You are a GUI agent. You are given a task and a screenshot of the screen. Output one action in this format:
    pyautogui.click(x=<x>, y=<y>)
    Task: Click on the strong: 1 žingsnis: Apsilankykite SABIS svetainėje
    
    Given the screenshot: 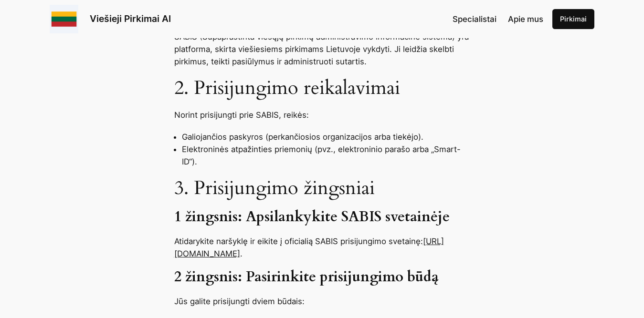 What is the action you would take?
    pyautogui.click(x=312, y=217)
    